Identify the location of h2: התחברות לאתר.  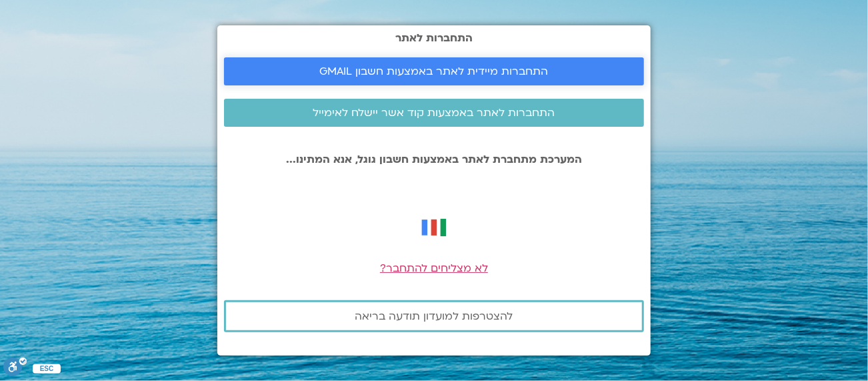
(434, 38).